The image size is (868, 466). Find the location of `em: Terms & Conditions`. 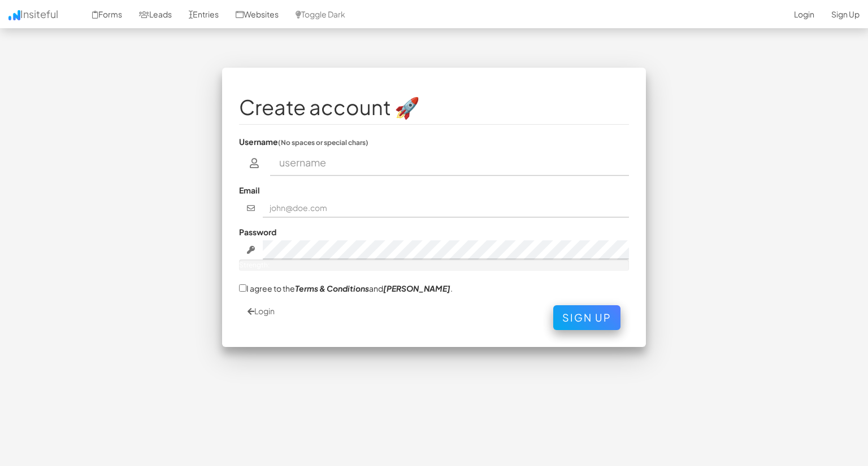

em: Terms & Conditions is located at coordinates (331, 288).